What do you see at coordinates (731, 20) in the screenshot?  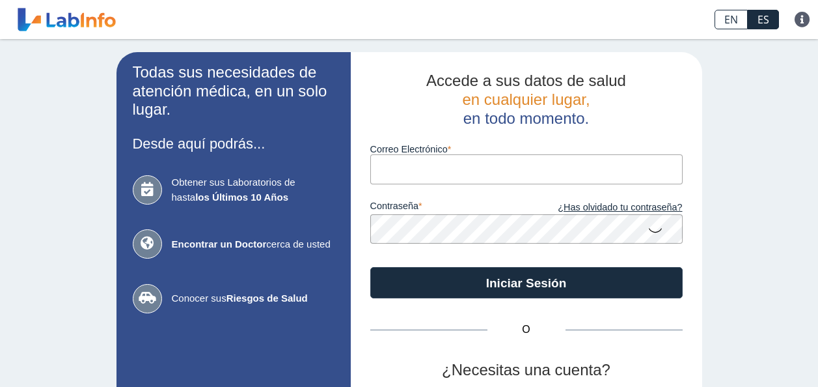 I see `a: EN` at bounding box center [731, 20].